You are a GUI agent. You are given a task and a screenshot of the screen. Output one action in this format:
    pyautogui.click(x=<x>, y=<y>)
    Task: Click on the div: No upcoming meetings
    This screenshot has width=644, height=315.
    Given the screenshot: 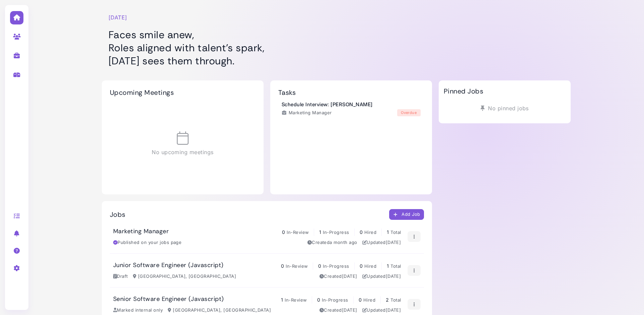 What is the action you would take?
    pyautogui.click(x=183, y=144)
    